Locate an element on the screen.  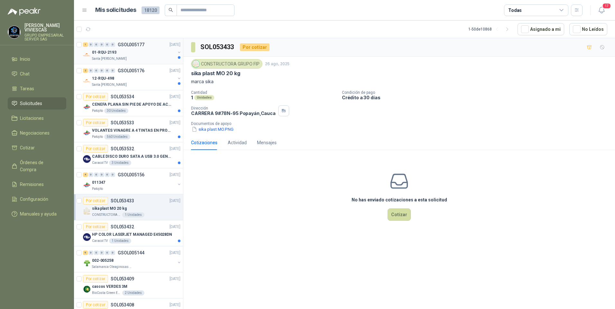
span: Chat is located at coordinates (25, 74).